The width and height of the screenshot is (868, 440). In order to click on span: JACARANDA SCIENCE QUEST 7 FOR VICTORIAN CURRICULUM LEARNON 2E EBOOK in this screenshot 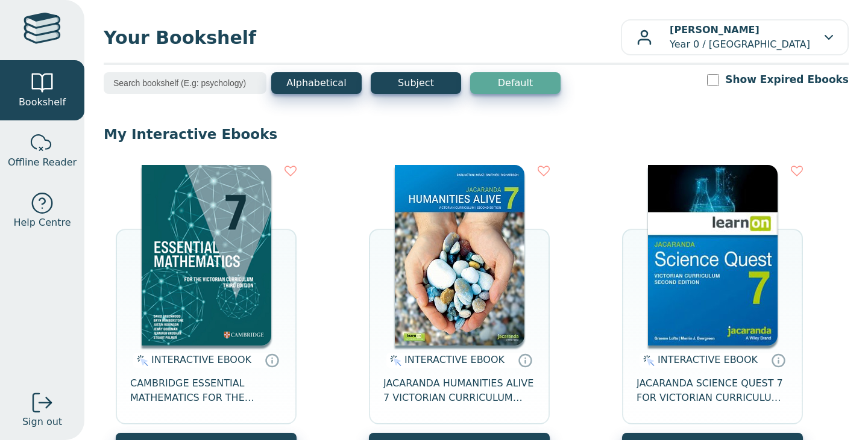, I will do `click(713, 391)`.